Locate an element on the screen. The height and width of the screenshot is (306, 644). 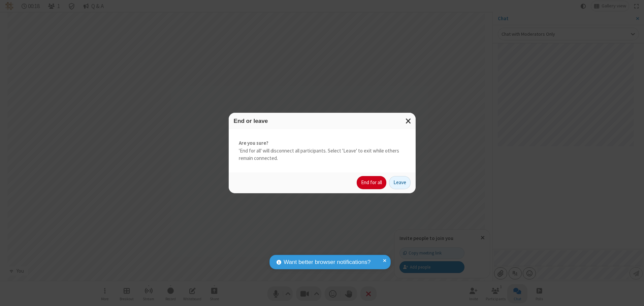
h3: End or leave is located at coordinates (322, 121).